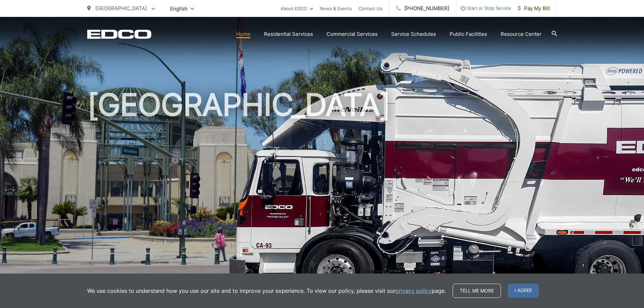 This screenshot has width=644, height=308. I want to click on span: I agree, so click(523, 291).